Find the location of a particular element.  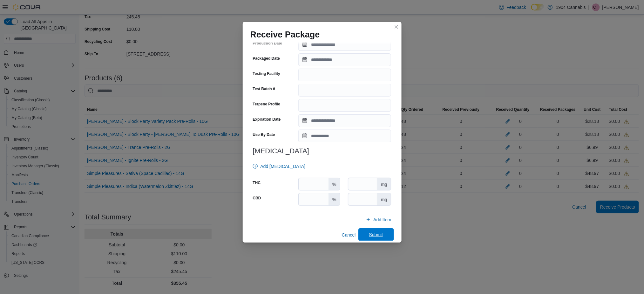

label: Test Batch # is located at coordinates (264, 89).